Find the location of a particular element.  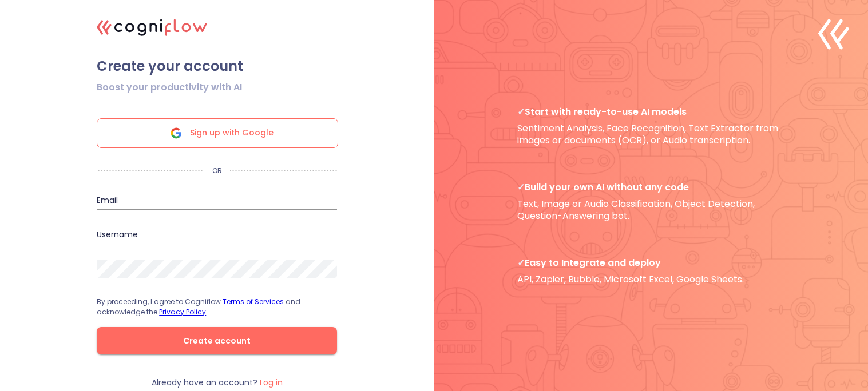

div: Sign up with Google is located at coordinates (217, 133).